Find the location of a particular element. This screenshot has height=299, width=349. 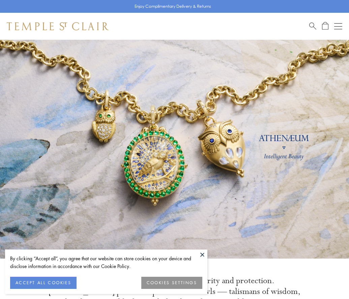

a: Search is located at coordinates (312, 26).